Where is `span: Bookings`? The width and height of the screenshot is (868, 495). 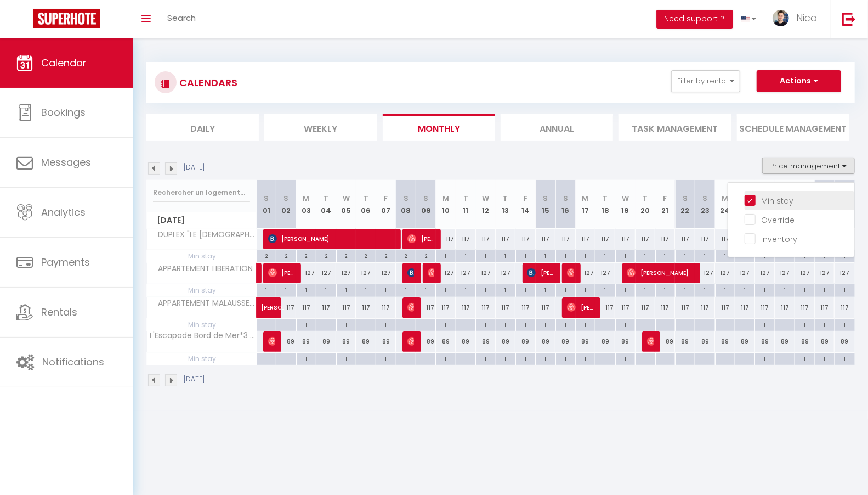
span: Bookings is located at coordinates (63, 112).